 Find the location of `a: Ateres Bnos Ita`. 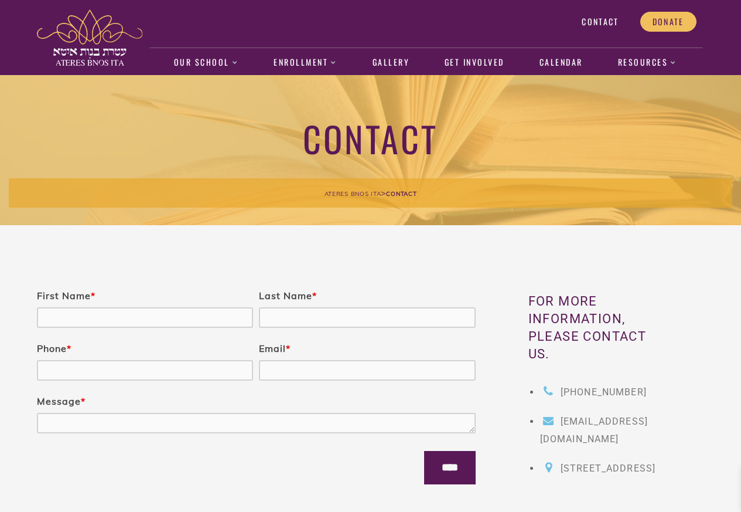

a: Ateres Bnos Ita is located at coordinates (353, 193).